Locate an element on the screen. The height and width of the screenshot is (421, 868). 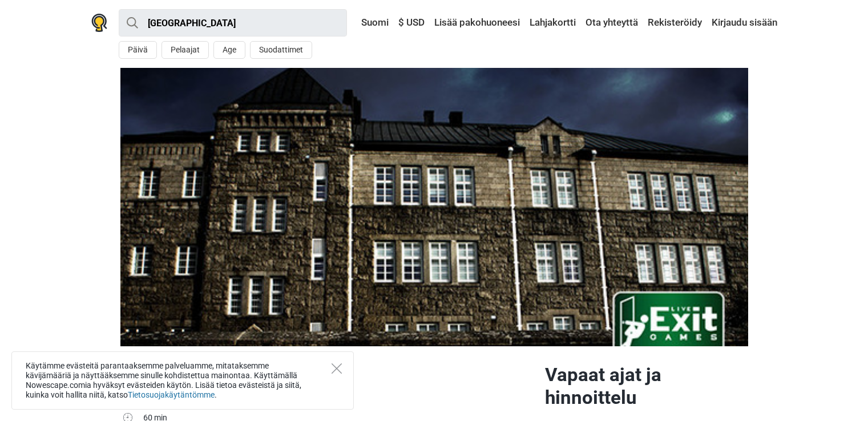
a: Rekisteröidy is located at coordinates (675, 23).